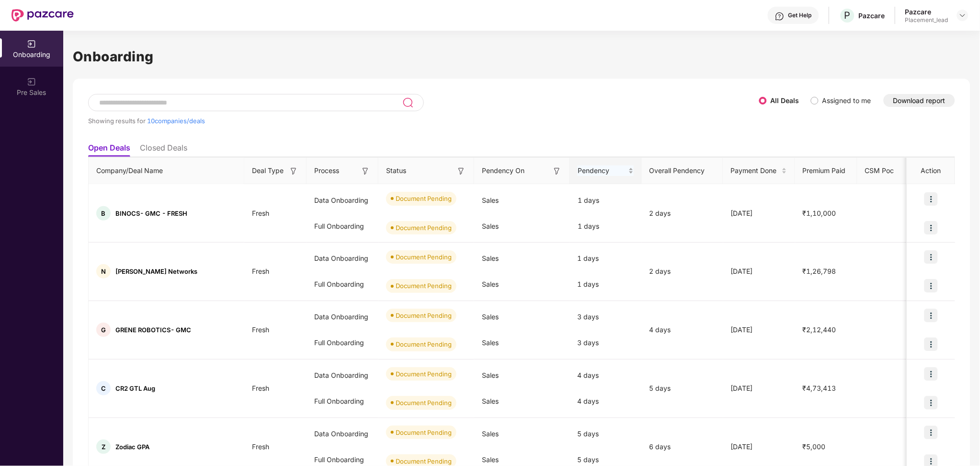  Describe the element at coordinates (602, 170) in the screenshot. I see `span: Pendency` at that location.